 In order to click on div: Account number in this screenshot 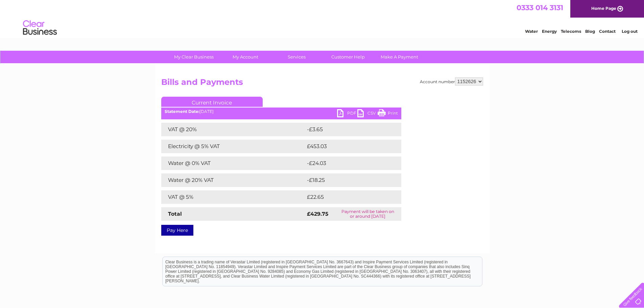, I will do `click(451, 81)`.